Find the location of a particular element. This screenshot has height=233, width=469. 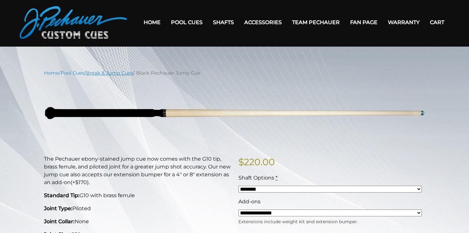

a: Fan Page is located at coordinates (364, 22).